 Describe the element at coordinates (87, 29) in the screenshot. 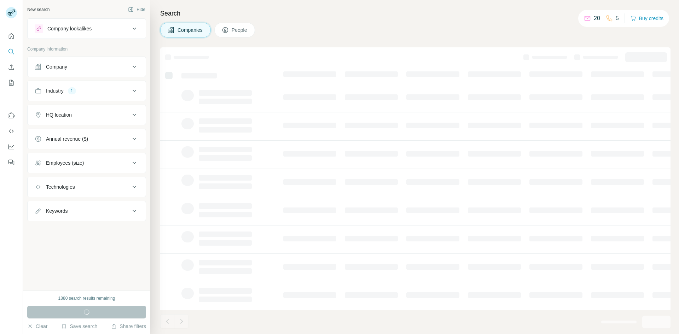

I see `button: Company lookalikes` at that location.